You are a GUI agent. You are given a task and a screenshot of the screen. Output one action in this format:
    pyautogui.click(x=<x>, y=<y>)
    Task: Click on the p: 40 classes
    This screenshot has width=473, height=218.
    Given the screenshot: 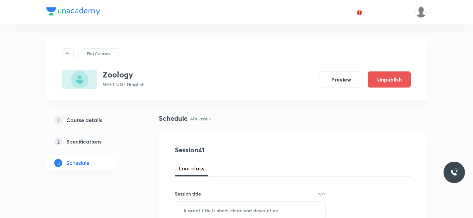 What is the action you would take?
    pyautogui.click(x=200, y=118)
    